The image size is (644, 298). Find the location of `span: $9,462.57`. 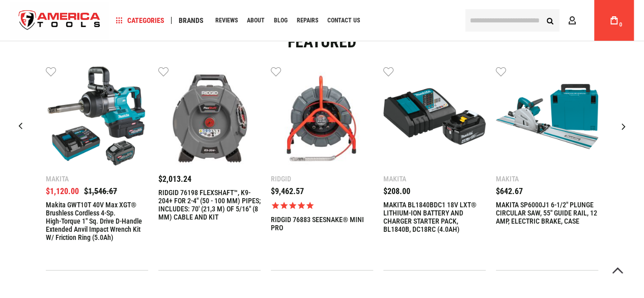

span: $9,462.57 is located at coordinates (287, 191).